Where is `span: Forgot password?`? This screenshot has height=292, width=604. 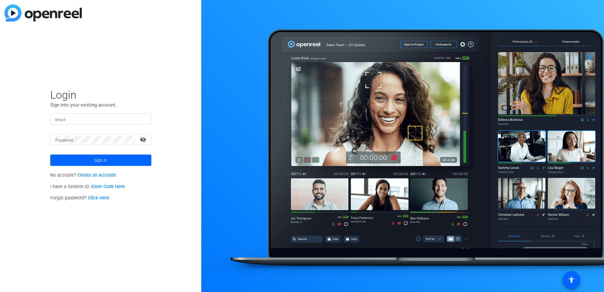
span: Forgot password? is located at coordinates (80, 198).